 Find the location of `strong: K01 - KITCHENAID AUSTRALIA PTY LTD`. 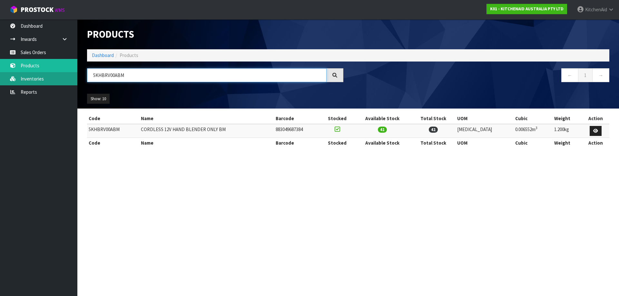

strong: K01 - KITCHENAID AUSTRALIA PTY LTD is located at coordinates (526, 9).